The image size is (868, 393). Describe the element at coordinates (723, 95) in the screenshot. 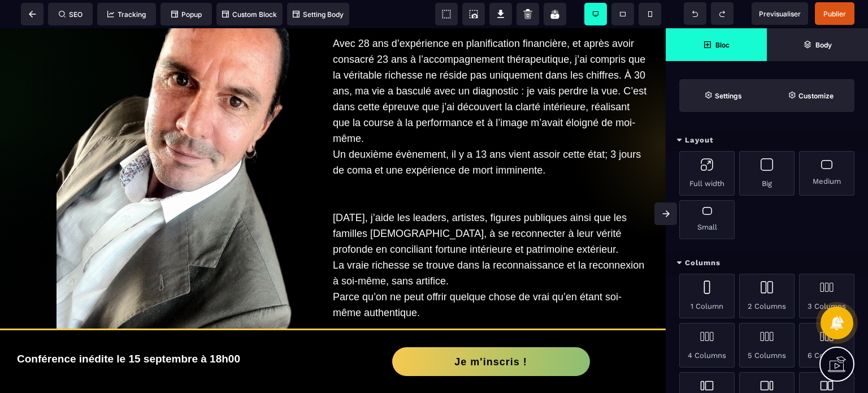

I see `span: Settings` at that location.